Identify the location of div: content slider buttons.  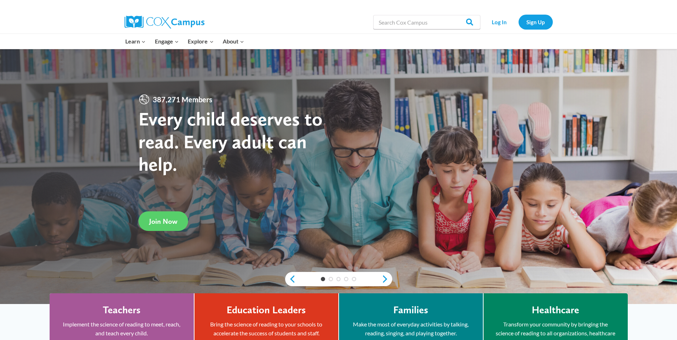
(338, 279).